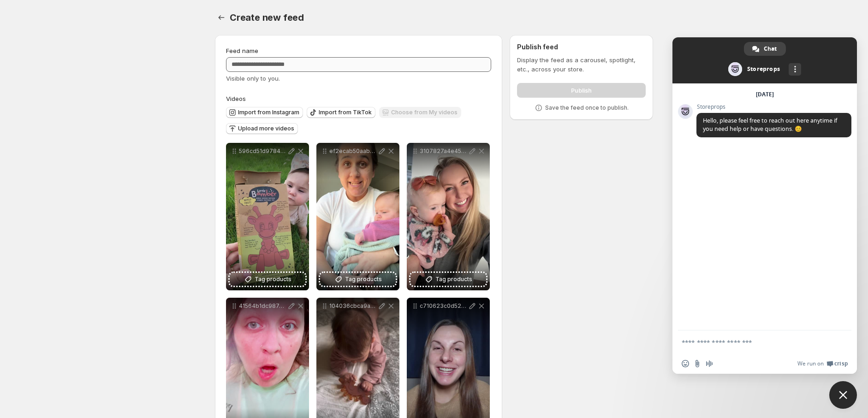 The width and height of the screenshot is (868, 418). What do you see at coordinates (774, 107) in the screenshot?
I see `span: Storeprops` at bounding box center [774, 107].